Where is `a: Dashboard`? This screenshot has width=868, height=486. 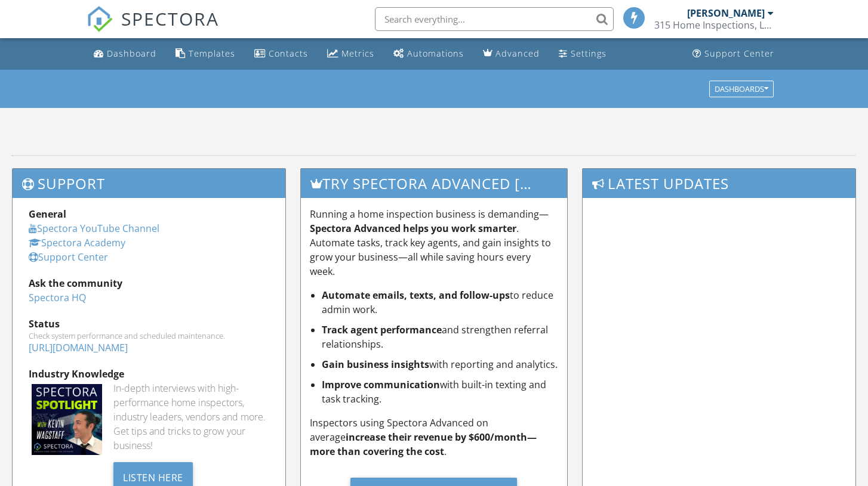
a: Dashboard is located at coordinates (125, 54).